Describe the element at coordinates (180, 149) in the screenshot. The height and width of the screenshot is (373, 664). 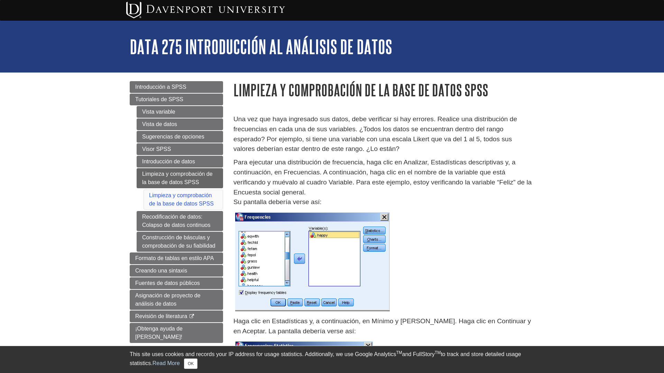
I see `a: Visor SPSS` at that location.